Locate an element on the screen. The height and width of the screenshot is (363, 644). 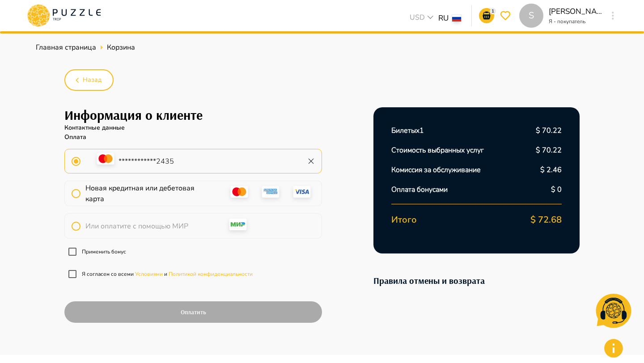
button: go-to-basket-submit-button is located at coordinates (487, 16).